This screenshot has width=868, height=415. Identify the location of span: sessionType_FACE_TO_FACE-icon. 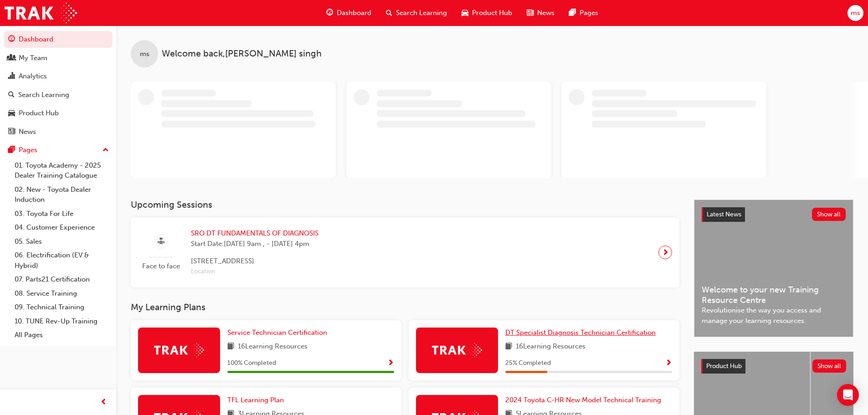
(161, 241).